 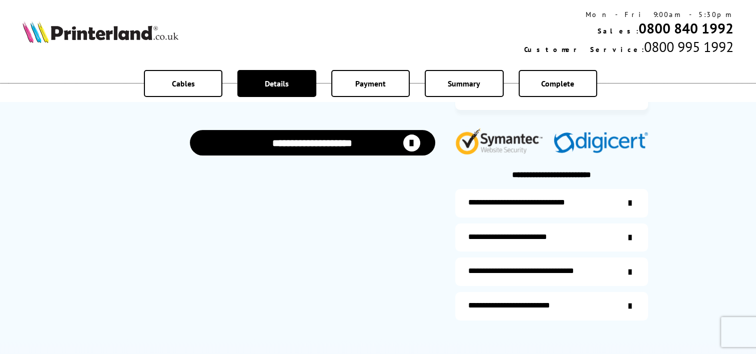 What do you see at coordinates (370, 83) in the screenshot?
I see `span: Payment` at bounding box center [370, 83].